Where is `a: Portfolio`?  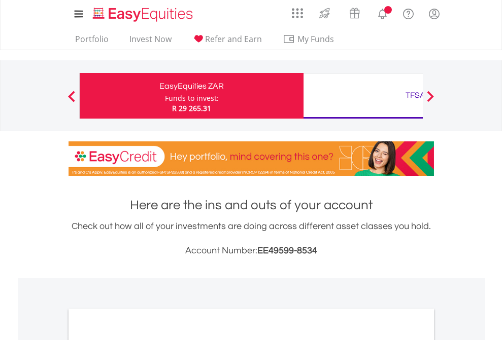
a: Portfolio is located at coordinates (92, 42).